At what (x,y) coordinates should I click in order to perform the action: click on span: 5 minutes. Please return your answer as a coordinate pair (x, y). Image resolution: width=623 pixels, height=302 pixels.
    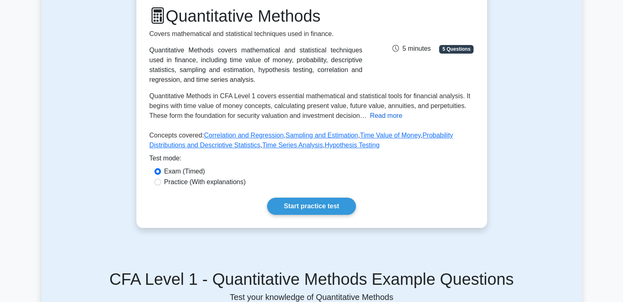
    Looking at the image, I should click on (411, 48).